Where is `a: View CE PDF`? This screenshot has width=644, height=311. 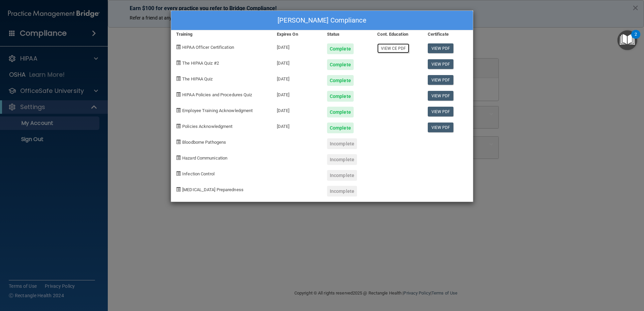 a: View CE PDF is located at coordinates (393, 48).